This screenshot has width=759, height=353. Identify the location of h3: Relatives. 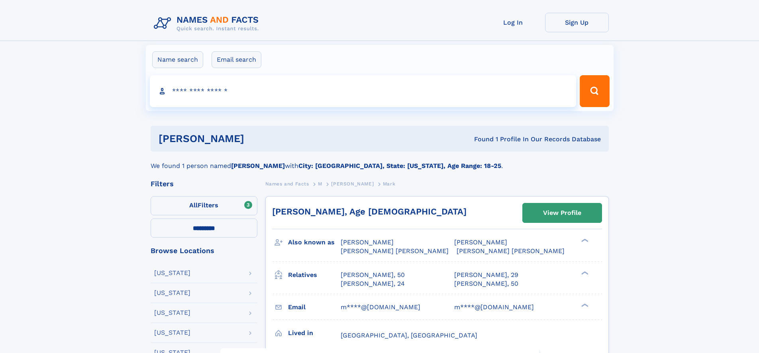
(314, 275).